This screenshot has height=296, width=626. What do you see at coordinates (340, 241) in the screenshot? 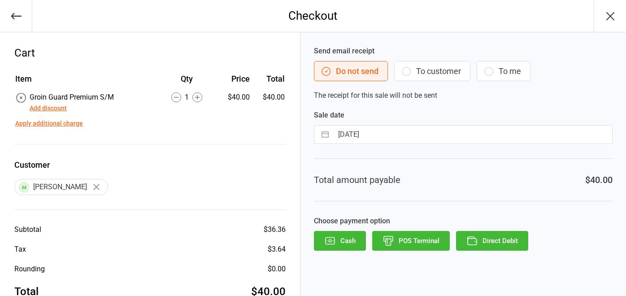
I see `button: Cash` at bounding box center [340, 241].